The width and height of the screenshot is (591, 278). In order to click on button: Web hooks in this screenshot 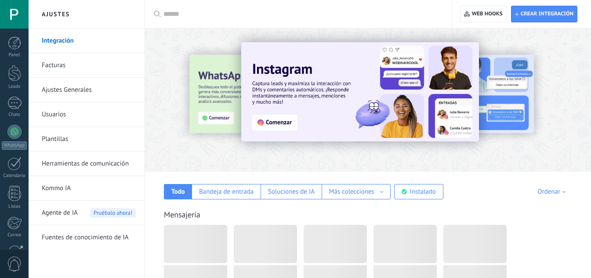, I will do `click(483, 14)`.